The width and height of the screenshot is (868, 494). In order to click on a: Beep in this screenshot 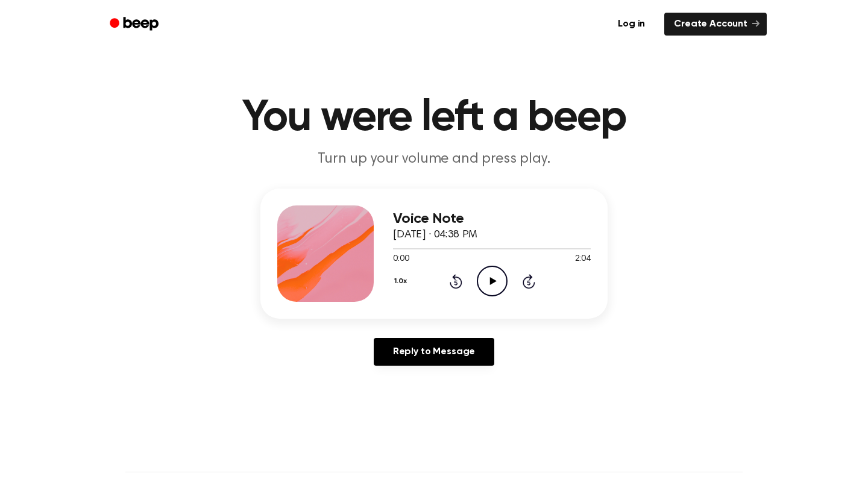, I will do `click(135, 24)`.